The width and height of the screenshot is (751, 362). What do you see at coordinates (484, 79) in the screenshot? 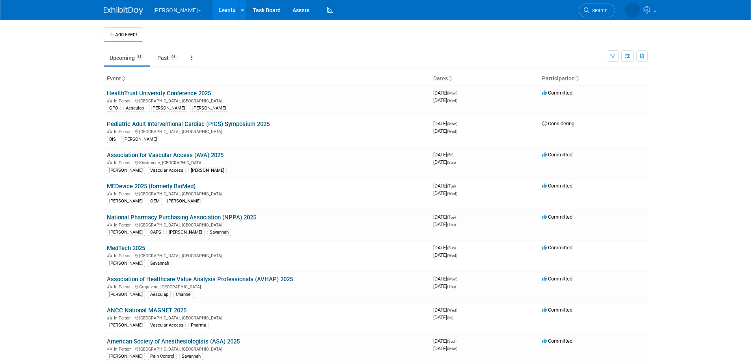
I see `th: Dates` at bounding box center [484, 79].